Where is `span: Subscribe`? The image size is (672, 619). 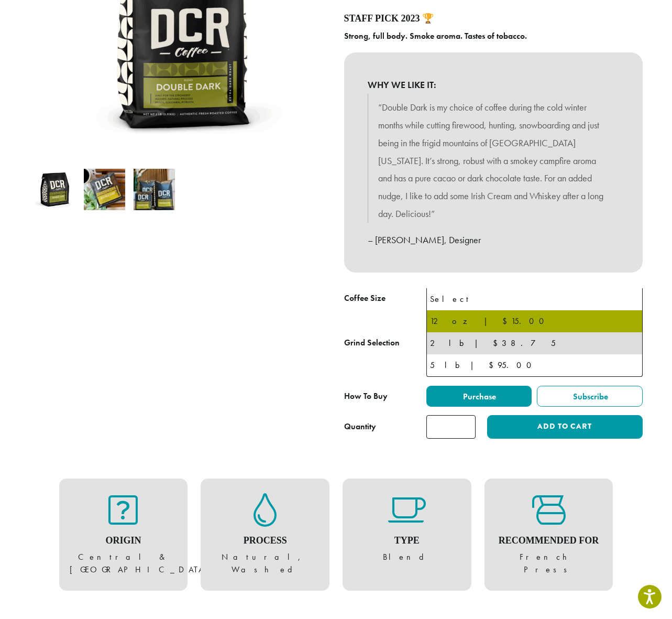 span: Subscribe is located at coordinates (590, 396).